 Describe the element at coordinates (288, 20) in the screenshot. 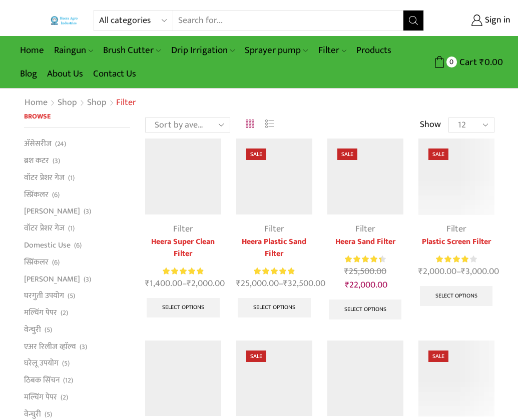

I see `input: Search for...` at that location.